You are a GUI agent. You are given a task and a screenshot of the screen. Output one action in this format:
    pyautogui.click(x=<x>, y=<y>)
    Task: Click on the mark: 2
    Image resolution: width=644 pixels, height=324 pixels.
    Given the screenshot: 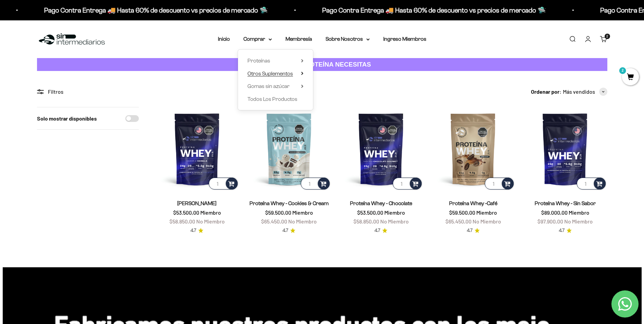 What is the action you would take?
    pyautogui.click(x=623, y=70)
    